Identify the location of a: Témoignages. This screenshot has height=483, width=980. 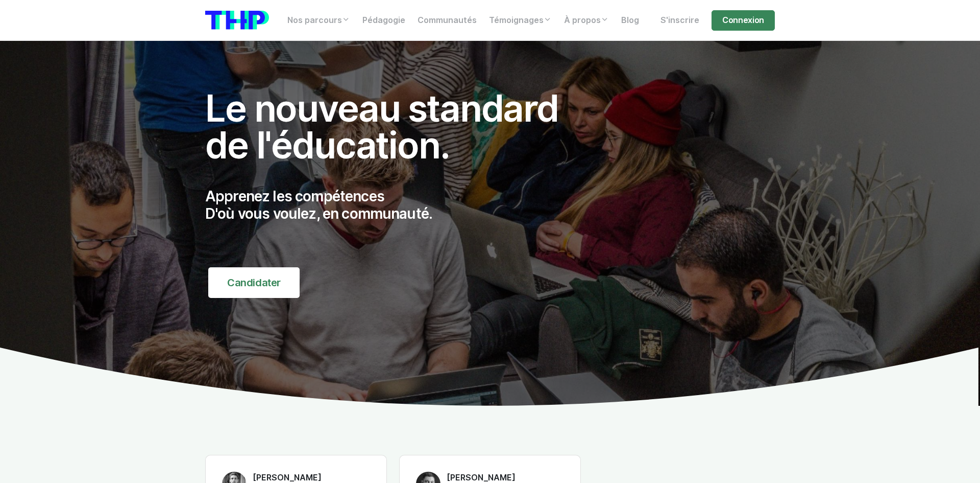
(520, 20).